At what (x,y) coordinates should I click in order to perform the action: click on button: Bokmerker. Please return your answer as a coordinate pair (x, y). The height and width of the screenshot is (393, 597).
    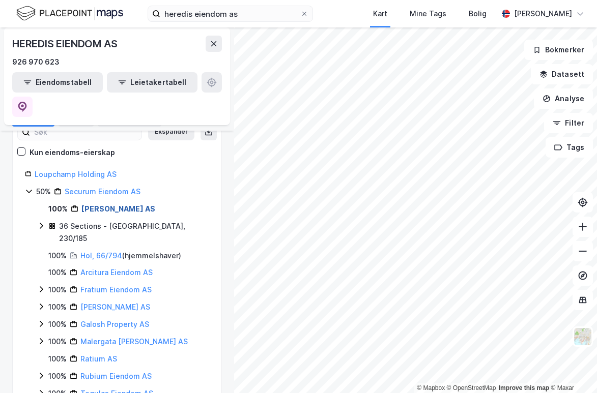
    Looking at the image, I should click on (558, 50).